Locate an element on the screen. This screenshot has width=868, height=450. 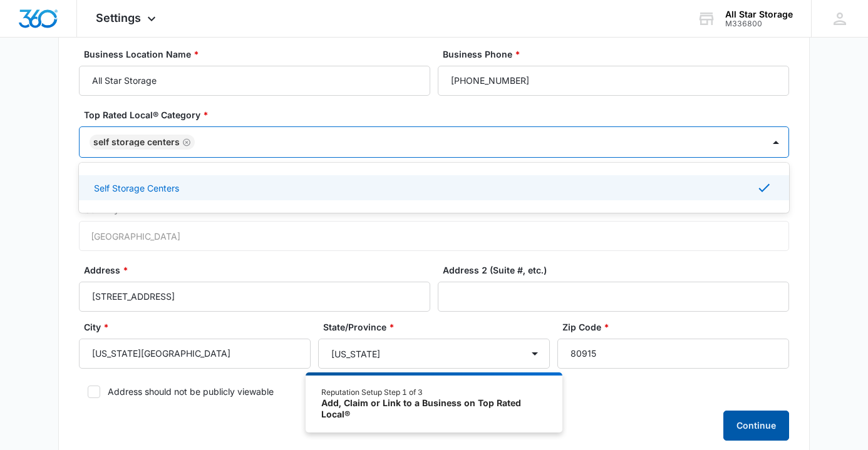
label: Business Location Name is located at coordinates (259, 54).